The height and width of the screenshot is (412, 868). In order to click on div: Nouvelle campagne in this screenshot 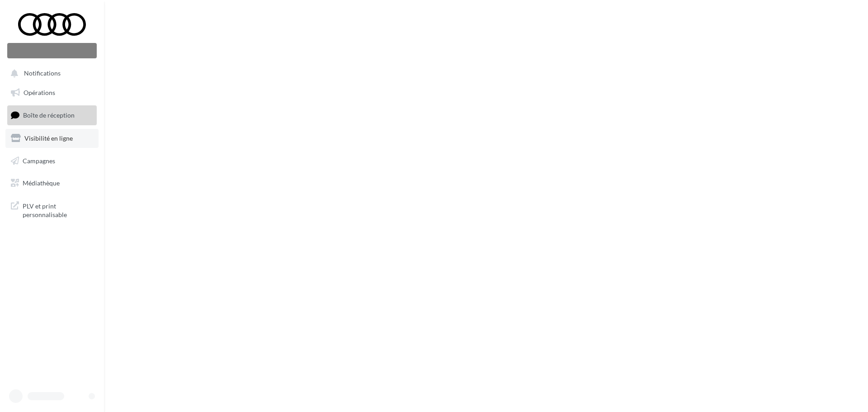, I will do `click(52, 51)`.